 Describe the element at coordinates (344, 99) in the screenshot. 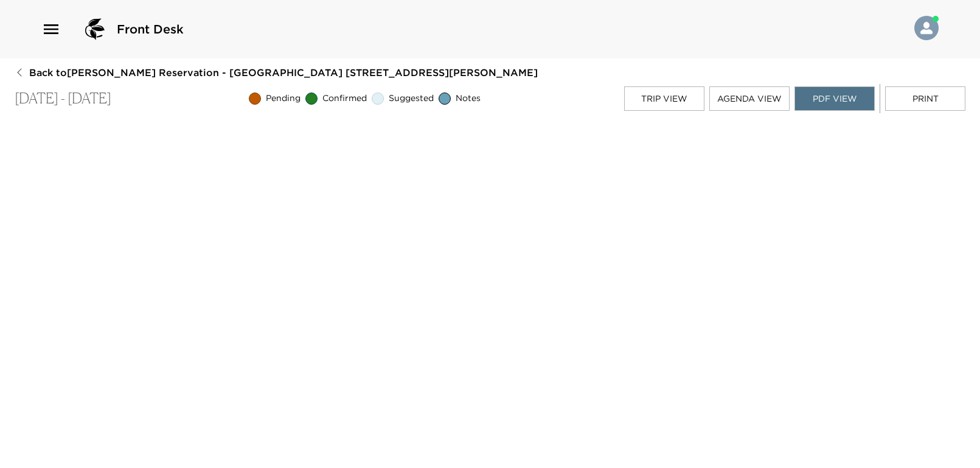

I see `span: Confirmed` at that location.